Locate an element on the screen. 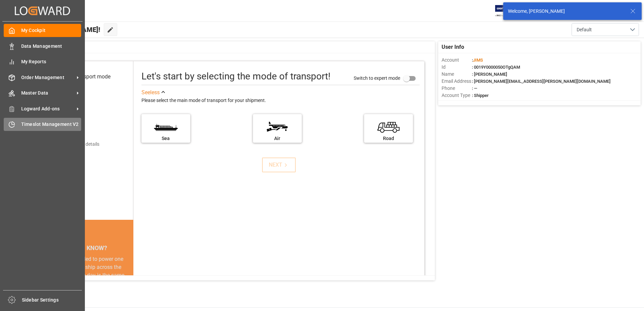  span: Timeslot Management V2 is located at coordinates (51, 124).